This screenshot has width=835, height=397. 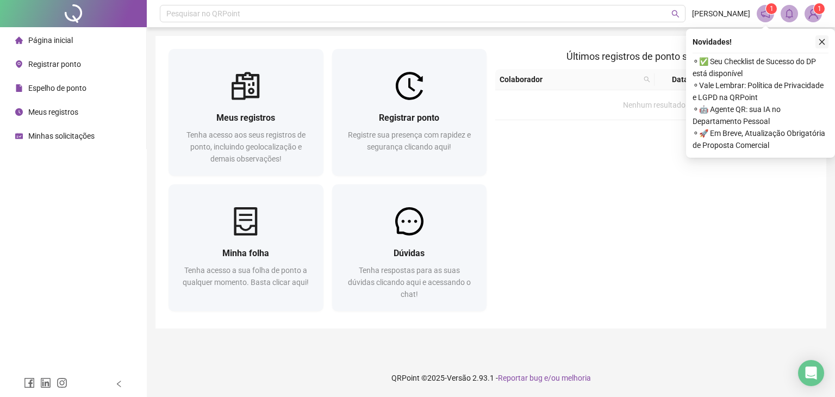 I want to click on a: Minha folhaTenha acesso a sua folha de ponto a qualquer momento. Basta clicar aqui!, so click(x=246, y=247).